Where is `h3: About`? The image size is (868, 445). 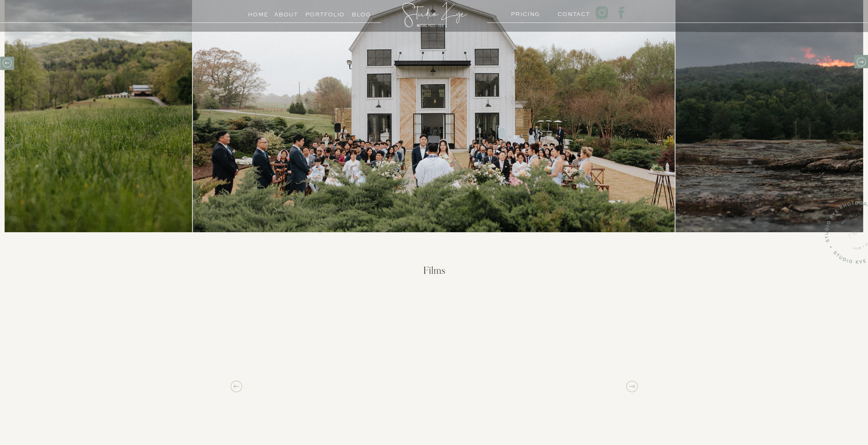
h3: About is located at coordinates (286, 12).